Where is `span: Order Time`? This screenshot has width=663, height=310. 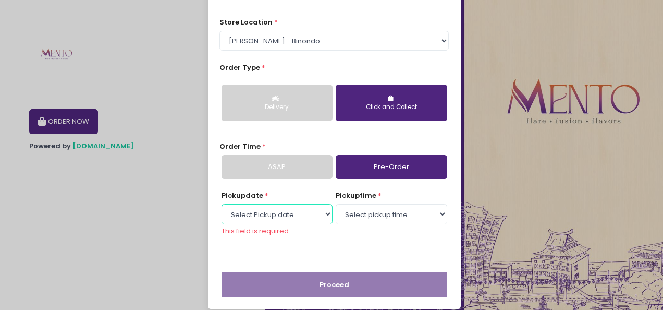
span: Order Time is located at coordinates (240, 146).